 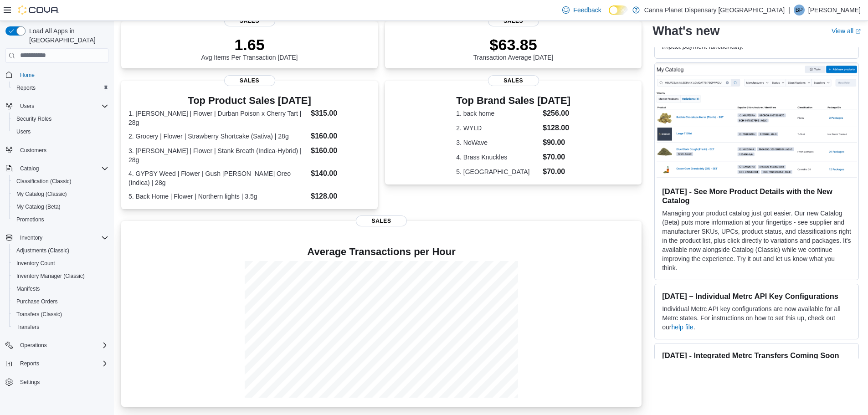 I want to click on dd: $315.00, so click(x=340, y=113).